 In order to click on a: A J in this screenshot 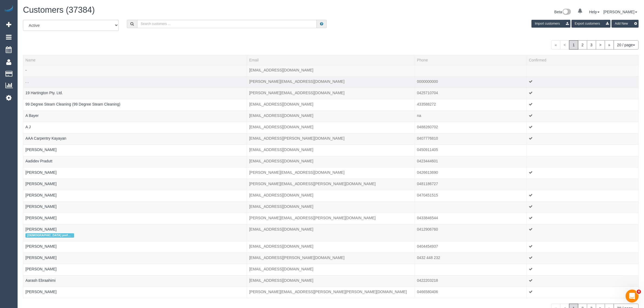, I will do `click(28, 127)`.